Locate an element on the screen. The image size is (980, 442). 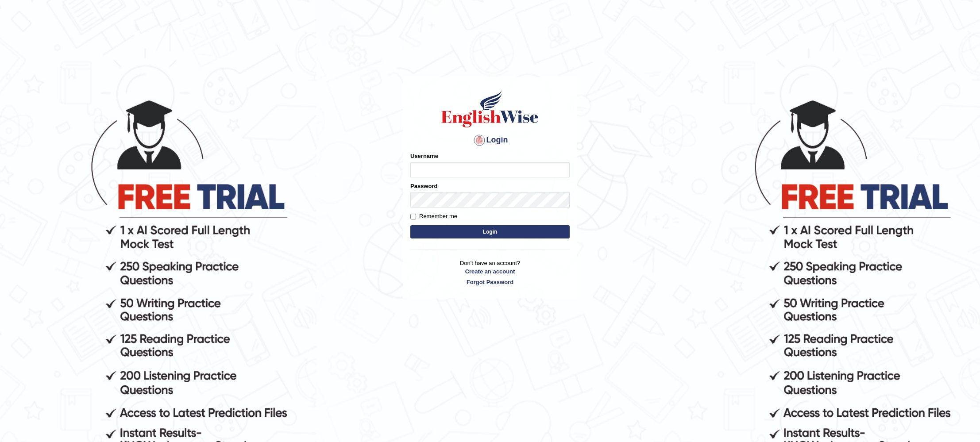
a: Forgot Password is located at coordinates (490, 282).